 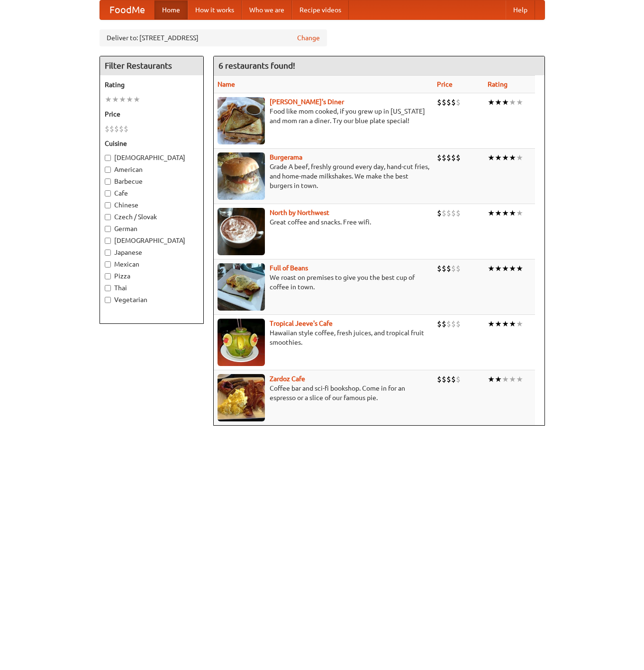 I want to click on input: Czech / Slovak, so click(x=107, y=217).